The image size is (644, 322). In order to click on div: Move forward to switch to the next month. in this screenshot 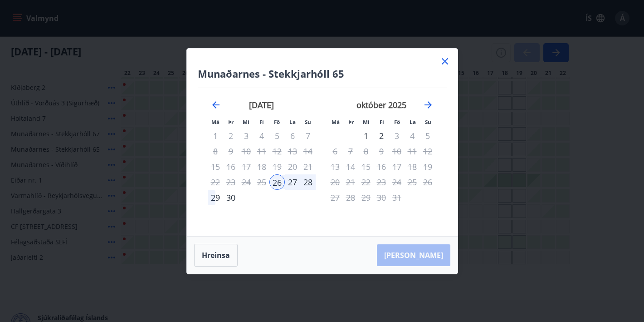, I will do `click(428, 105)`.